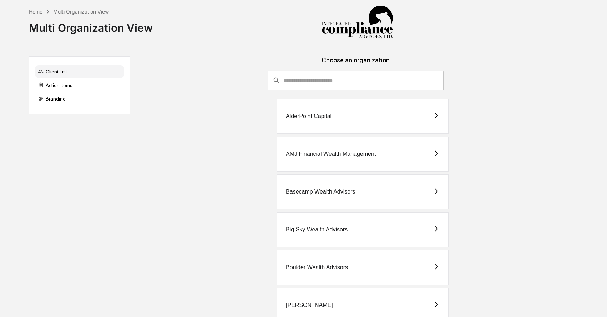 This screenshot has height=317, width=607. What do you see at coordinates (357, 22) in the screenshot?
I see `img: Integrated Compliance Advisors` at bounding box center [357, 22].